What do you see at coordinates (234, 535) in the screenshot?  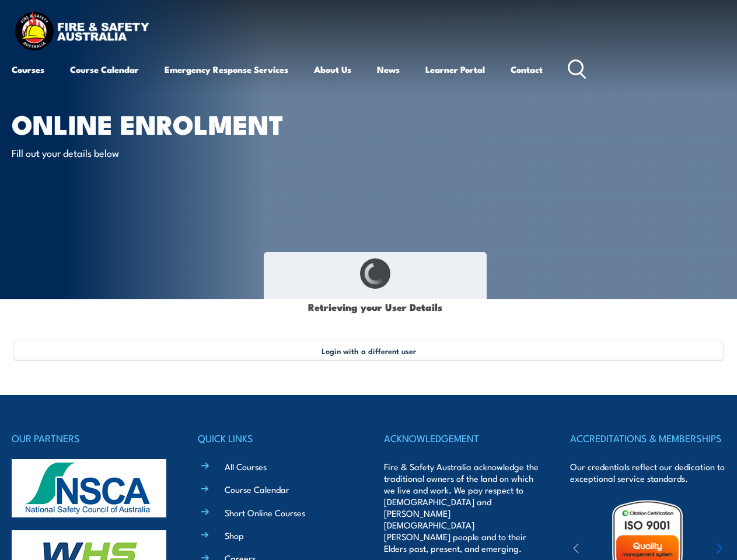 I see `a: Shop` at bounding box center [234, 535].